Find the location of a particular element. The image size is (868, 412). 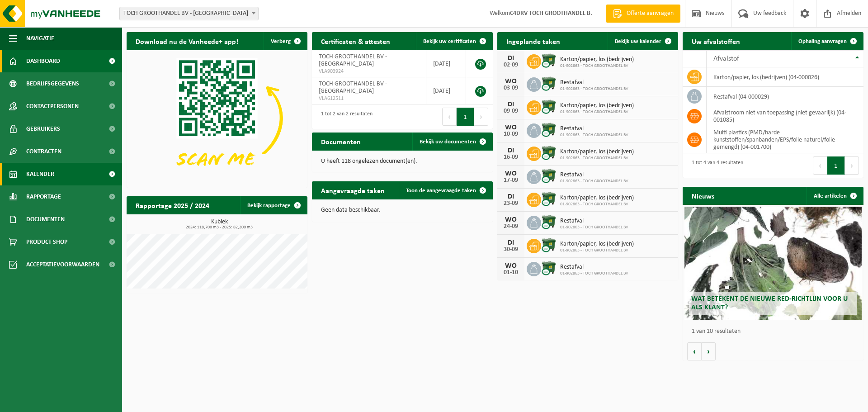

td: afvalstroom niet van toepassing (niet gevaarlijk) (04-001085) is located at coordinates (785, 116).